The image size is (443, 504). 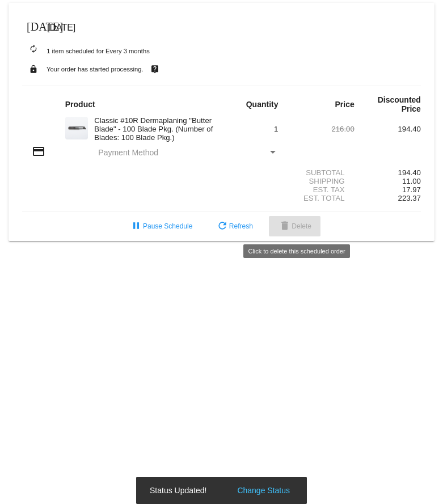 I want to click on strong: Product, so click(x=80, y=104).